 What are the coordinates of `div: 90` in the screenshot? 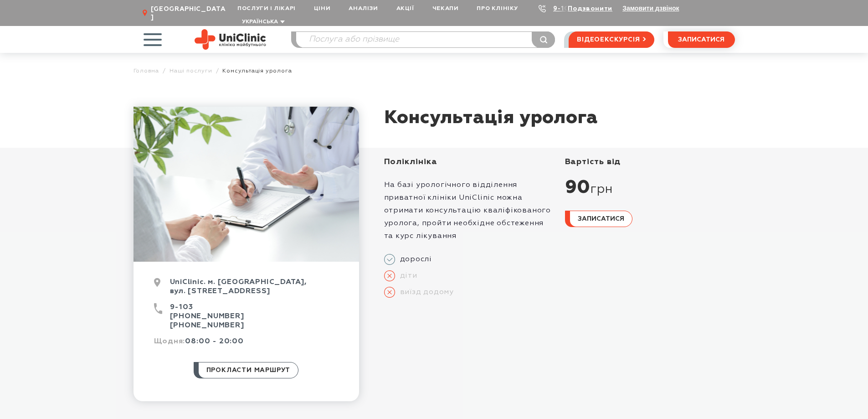 It's located at (650, 188).